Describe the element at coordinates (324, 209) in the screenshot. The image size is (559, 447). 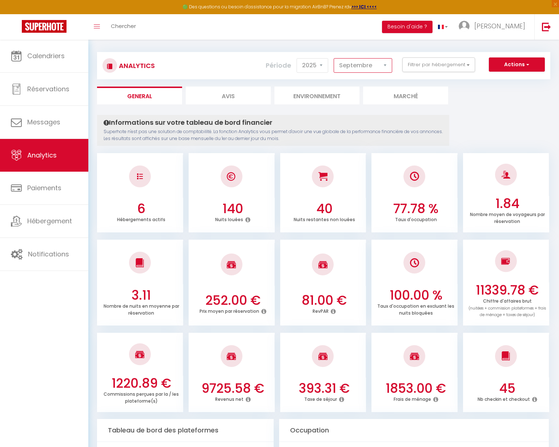
I see `h3: 40` at that location.